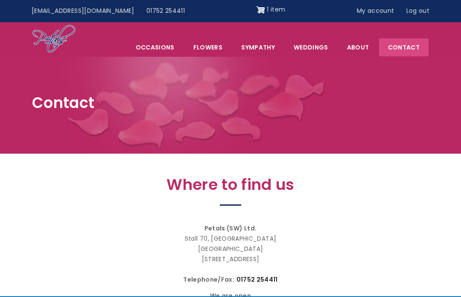  Describe the element at coordinates (208, 47) in the screenshot. I see `a: Flowers` at that location.